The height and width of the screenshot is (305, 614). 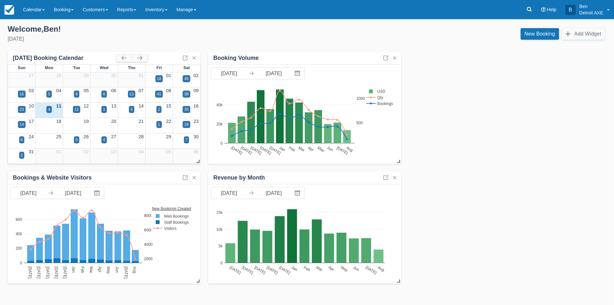 What do you see at coordinates (570, 10) in the screenshot?
I see `div: B` at bounding box center [570, 10].